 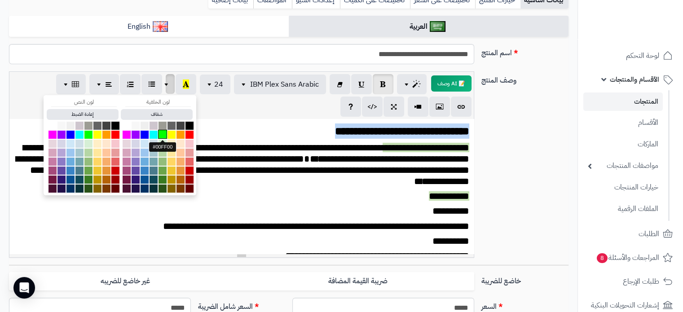 I want to click on label: غير خاضع للضريبه, so click(x=125, y=281).